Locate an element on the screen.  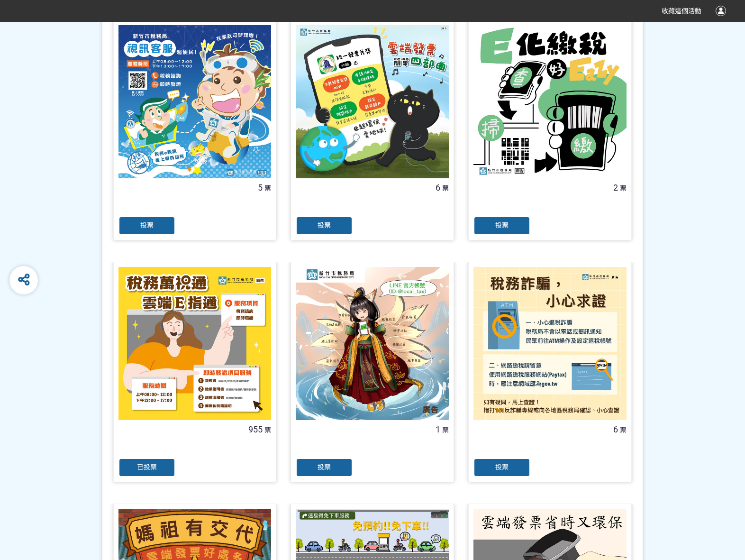
span: 955 is located at coordinates (256, 429).